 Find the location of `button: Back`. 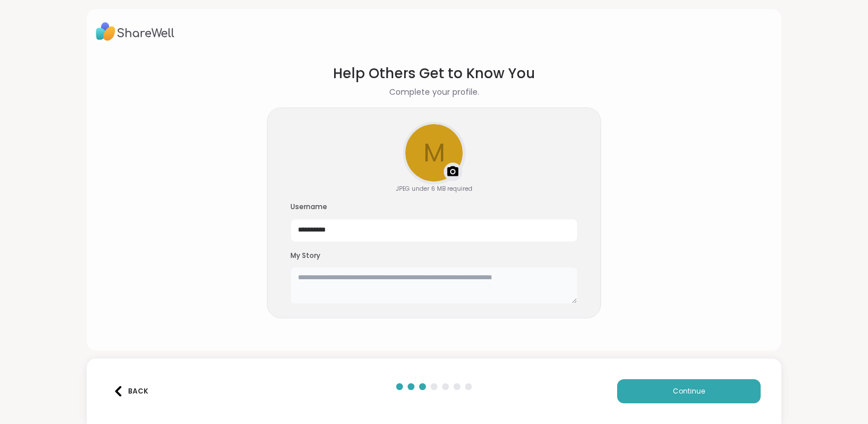

button: Back is located at coordinates (131, 392).